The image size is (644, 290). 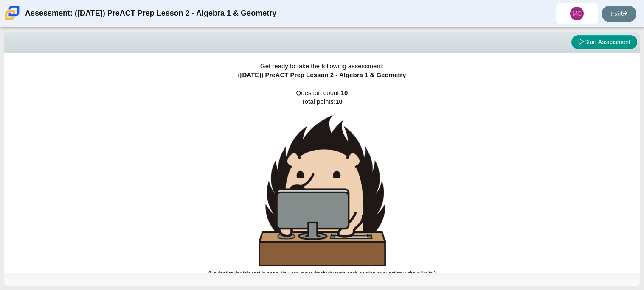 What do you see at coordinates (577, 13) in the screenshot?
I see `span: MG` at bounding box center [577, 13].